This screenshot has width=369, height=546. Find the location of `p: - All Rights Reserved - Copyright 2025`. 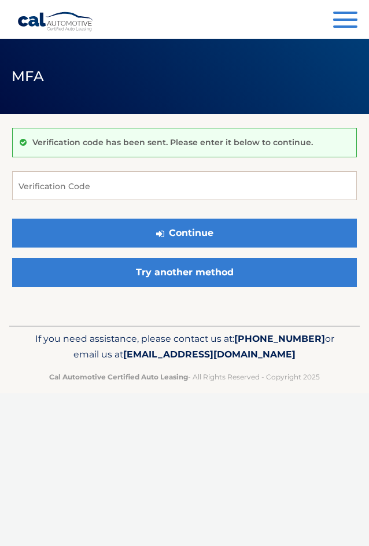

p: - All Rights Reserved - Copyright 2025 is located at coordinates (185, 377).